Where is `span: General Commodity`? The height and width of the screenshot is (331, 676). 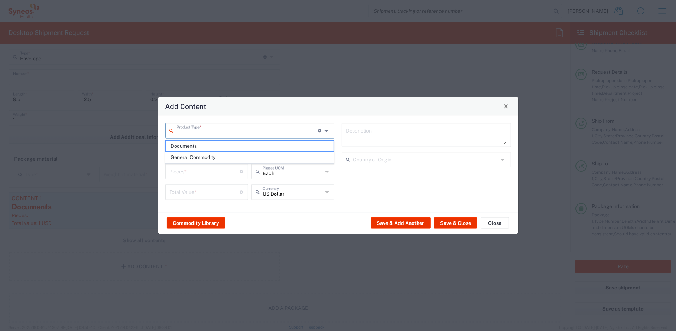 span: General Commodity is located at coordinates (250, 157).